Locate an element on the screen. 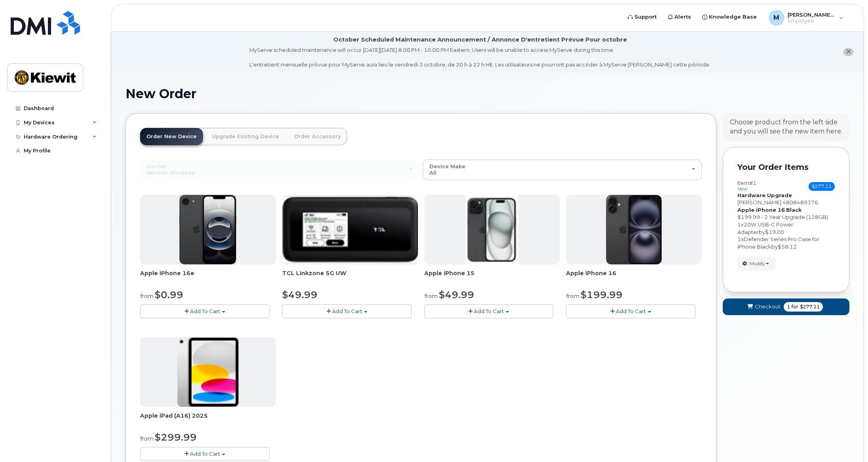 The height and width of the screenshot is (462, 868). strong: Hardware Upgrade is located at coordinates (765, 195).